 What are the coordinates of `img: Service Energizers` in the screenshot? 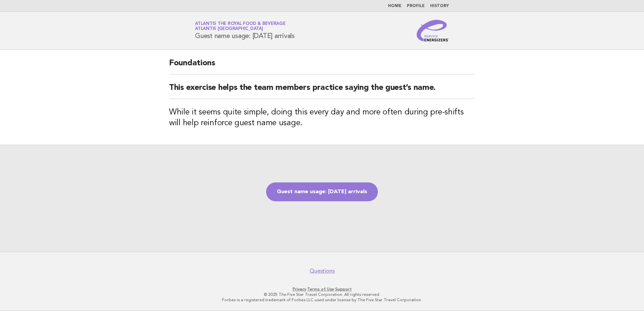 It's located at (433, 31).